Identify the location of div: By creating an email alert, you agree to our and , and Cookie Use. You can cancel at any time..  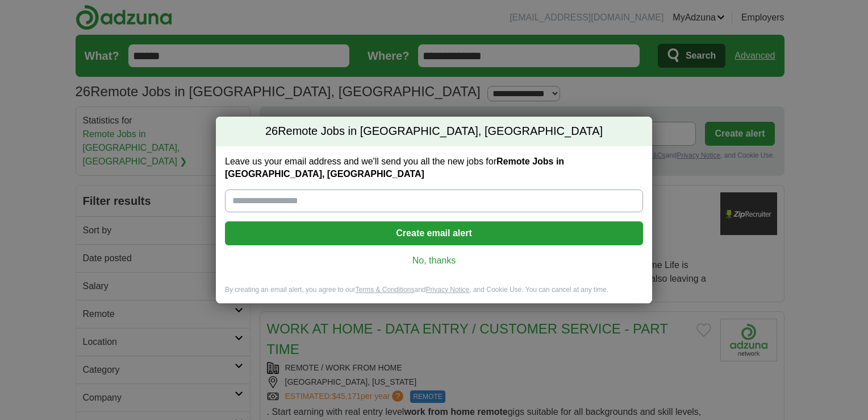
(434, 294).